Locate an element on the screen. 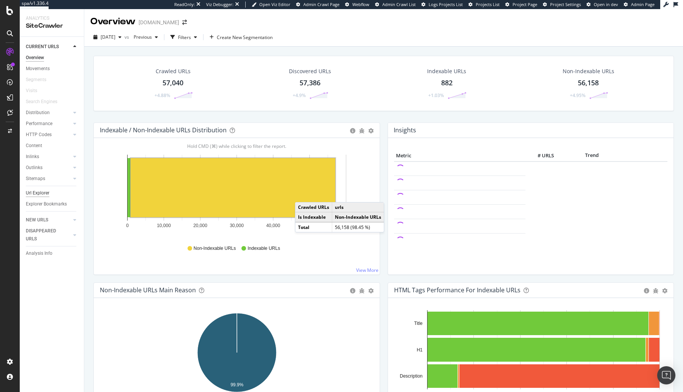  div: ReadOnly: is located at coordinates (184, 5).